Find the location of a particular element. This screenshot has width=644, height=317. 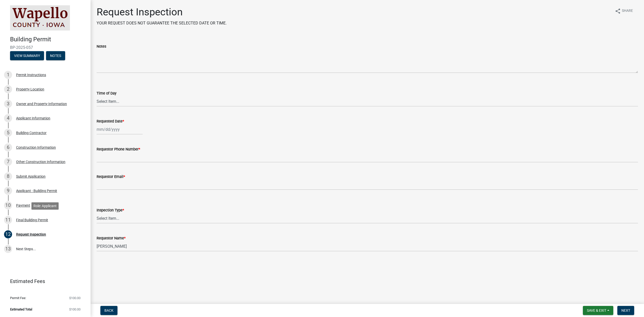

p: YOUR REQUEST DOES NOT GUARANTEE THE SELECTED DATE OR TIME. is located at coordinates (162, 23).